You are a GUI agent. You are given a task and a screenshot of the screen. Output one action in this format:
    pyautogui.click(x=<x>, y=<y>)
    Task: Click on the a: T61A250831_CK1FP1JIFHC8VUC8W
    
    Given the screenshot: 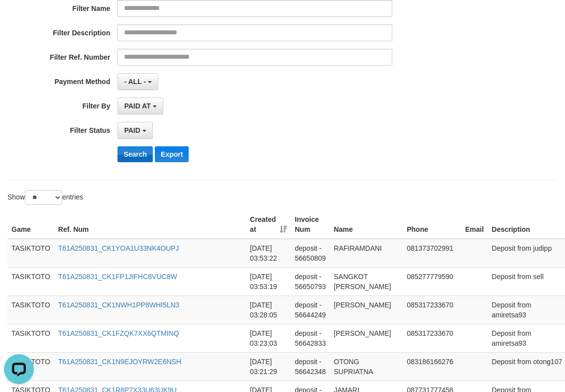 What is the action you would take?
    pyautogui.click(x=118, y=277)
    